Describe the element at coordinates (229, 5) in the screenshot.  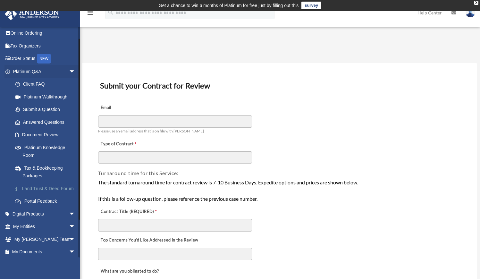
I see `div: Get a chance to win 6 months of Platinum for free just by filling out this` at that location.